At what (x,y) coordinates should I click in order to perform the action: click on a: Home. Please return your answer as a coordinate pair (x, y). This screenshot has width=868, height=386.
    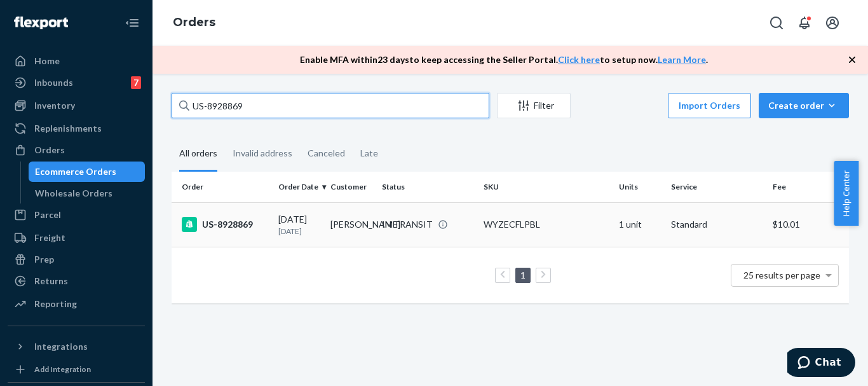
    Looking at the image, I should click on (76, 61).